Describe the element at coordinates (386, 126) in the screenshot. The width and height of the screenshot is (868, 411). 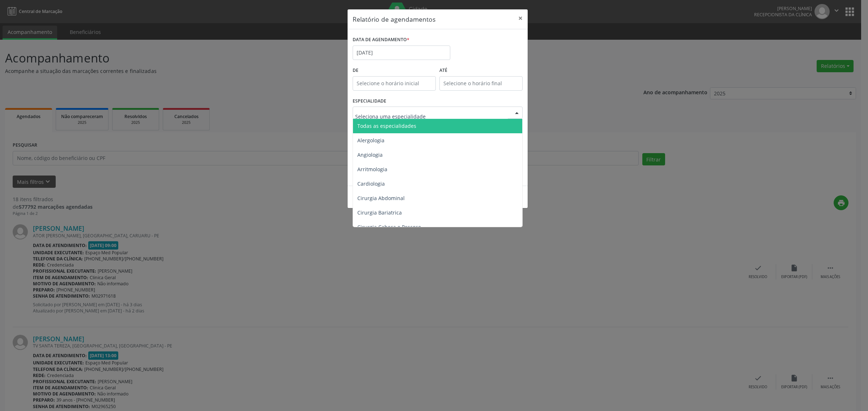
I see `span: Todas as especialidades` at that location.